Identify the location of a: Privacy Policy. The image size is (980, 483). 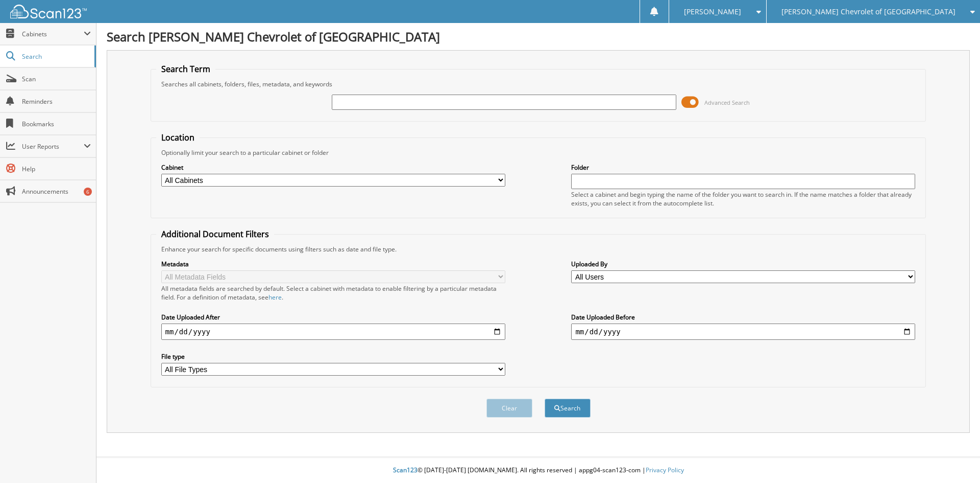
(664, 469).